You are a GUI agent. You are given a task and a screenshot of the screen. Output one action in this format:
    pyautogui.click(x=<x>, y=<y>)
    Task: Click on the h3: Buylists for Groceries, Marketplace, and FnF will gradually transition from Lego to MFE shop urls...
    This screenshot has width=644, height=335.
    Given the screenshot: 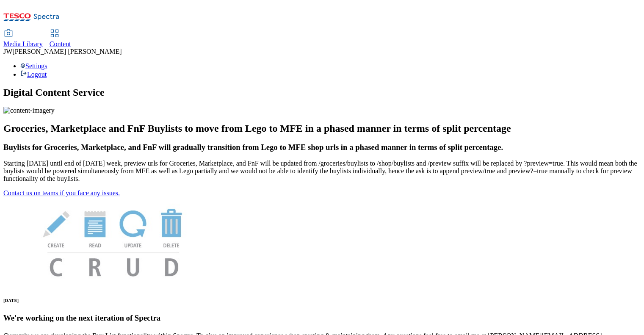 What is the action you would take?
    pyautogui.click(x=322, y=147)
    